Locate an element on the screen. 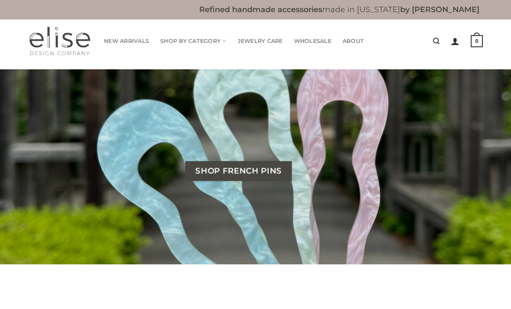  b: Refined handmade accessories is located at coordinates (261, 9).